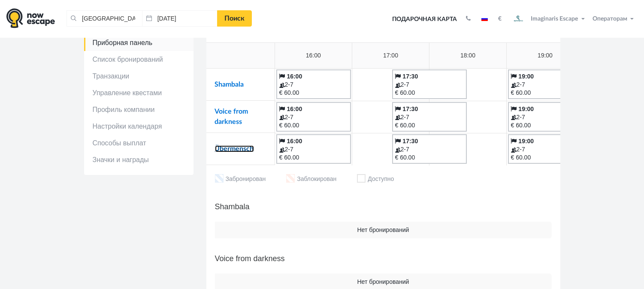 The image size is (644, 289). Describe the element at coordinates (234, 19) in the screenshot. I see `a: Поиск` at that location.